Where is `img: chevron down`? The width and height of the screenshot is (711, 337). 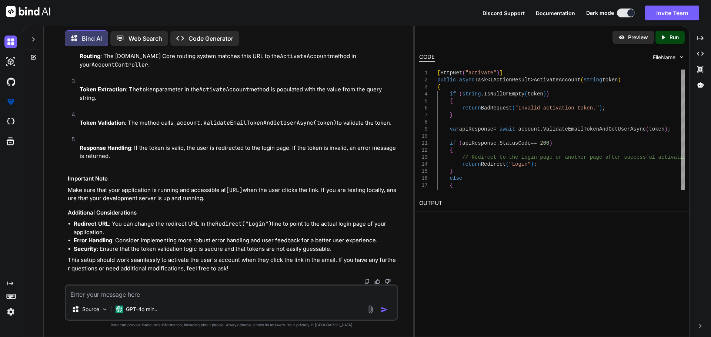
img: chevron down is located at coordinates (682, 57).